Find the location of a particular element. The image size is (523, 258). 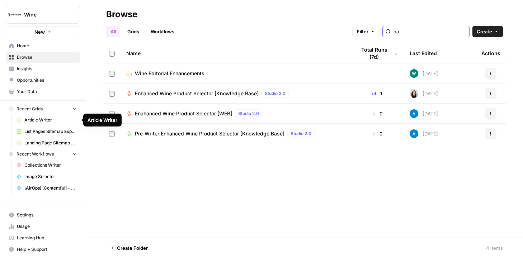

a: Usage is located at coordinates (43, 227).